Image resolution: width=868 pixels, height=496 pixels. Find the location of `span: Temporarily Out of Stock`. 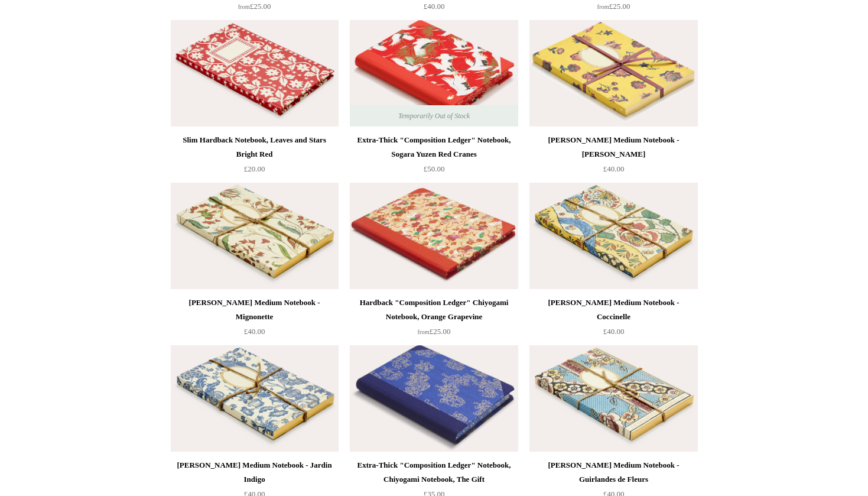

span: Temporarily Out of Stock is located at coordinates (434, 116).